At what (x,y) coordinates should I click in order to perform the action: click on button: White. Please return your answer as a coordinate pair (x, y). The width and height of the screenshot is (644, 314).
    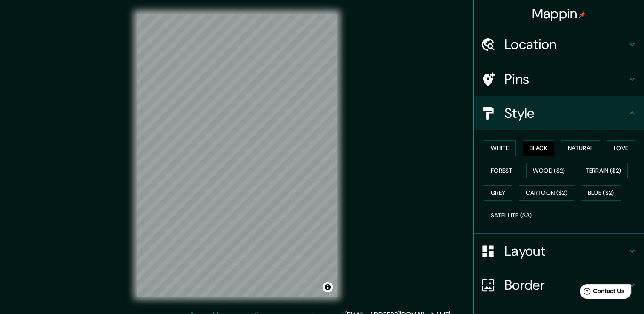
    Looking at the image, I should click on (500, 148).